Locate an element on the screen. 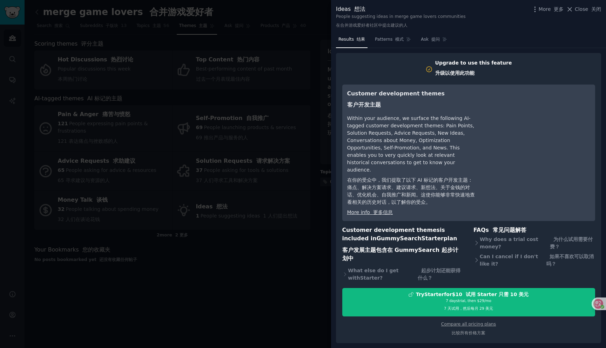  span: Close is located at coordinates (588, 9).